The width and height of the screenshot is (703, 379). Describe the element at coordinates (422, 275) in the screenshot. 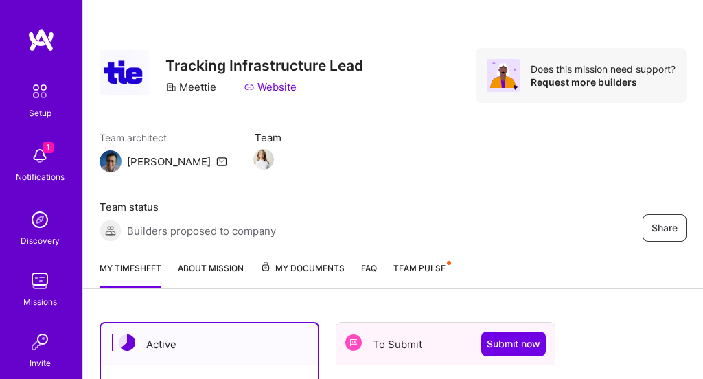

I see `a: Team Pulse` at that location.